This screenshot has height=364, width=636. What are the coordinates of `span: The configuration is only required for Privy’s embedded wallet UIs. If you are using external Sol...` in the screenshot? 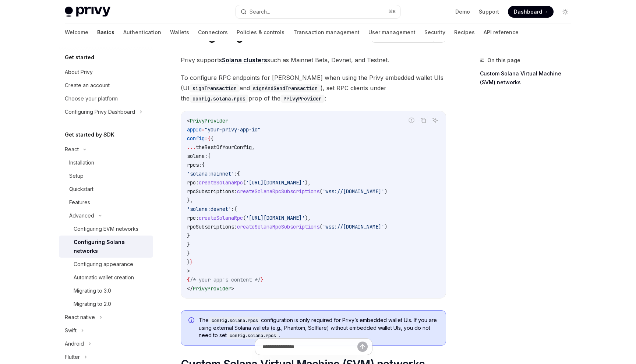 It's located at (318, 328).